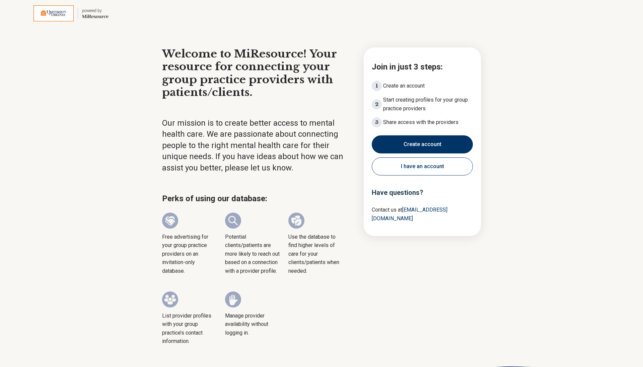  What do you see at coordinates (257, 73) in the screenshot?
I see `h1: Welcome to MiResource! Your resource for connecting your group practice providers with patients/c...` at bounding box center [257, 73].